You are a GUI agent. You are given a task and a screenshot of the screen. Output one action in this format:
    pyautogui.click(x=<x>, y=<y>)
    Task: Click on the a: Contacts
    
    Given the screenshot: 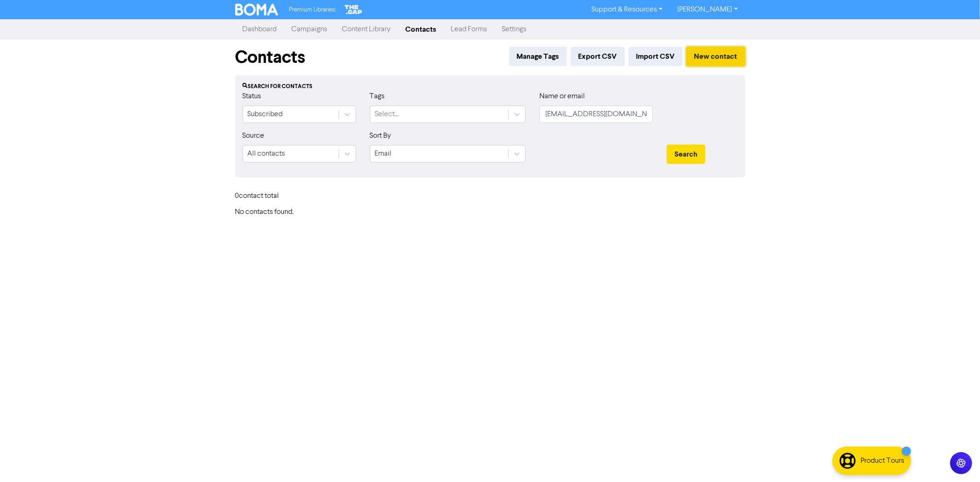 What is the action you would take?
    pyautogui.click(x=420, y=30)
    